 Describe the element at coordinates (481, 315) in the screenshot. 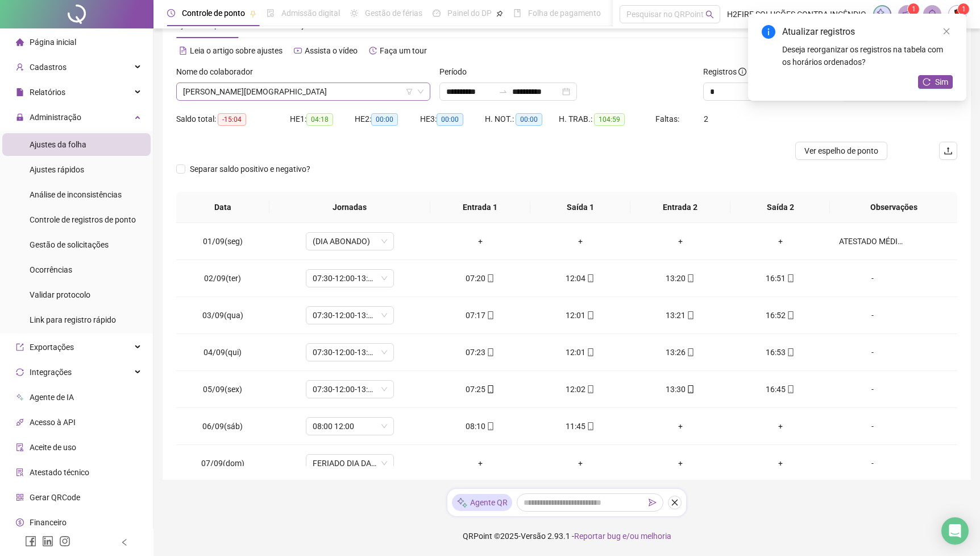

I see `div: 07:17` at that location.